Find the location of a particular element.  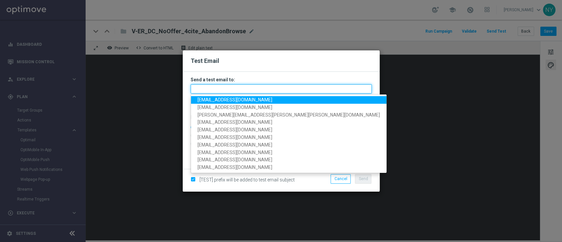

button: Cancel is located at coordinates (340, 179).